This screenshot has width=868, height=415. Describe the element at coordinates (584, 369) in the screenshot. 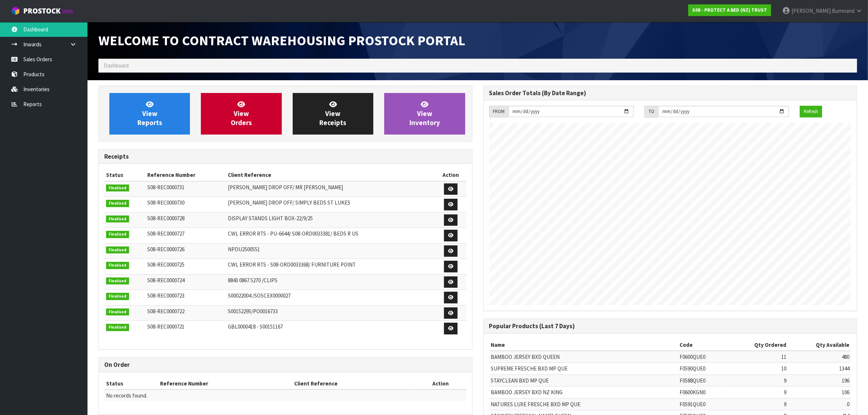

I see `td: SUPREME FRESCHE BXD MP QUE` at that location.